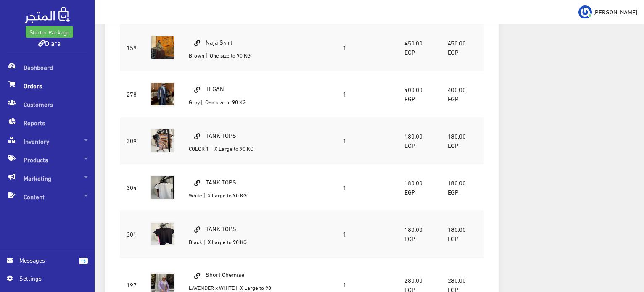  Describe the element at coordinates (83, 261) in the screenshot. I see `span: 15` at that location.